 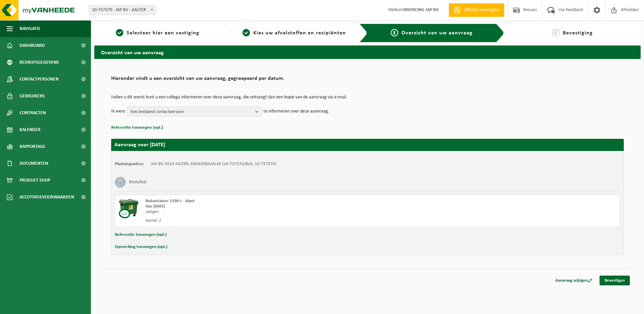 What do you see at coordinates (556, 33) in the screenshot?
I see `span: 4` at bounding box center [556, 33].